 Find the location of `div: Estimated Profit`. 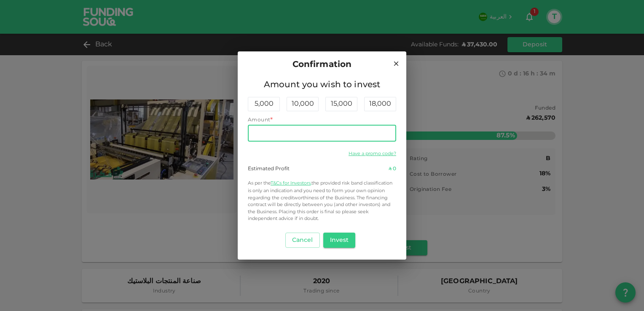

div: Estimated Profit is located at coordinates (269, 169).